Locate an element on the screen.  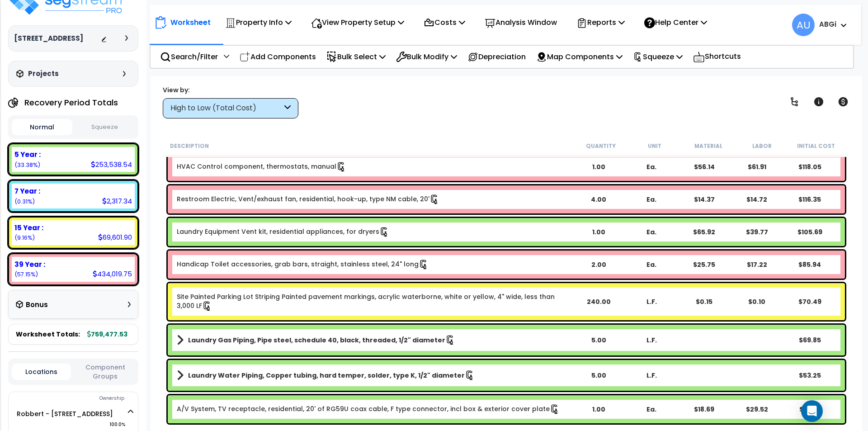
div: $14.72 is located at coordinates (757, 200).